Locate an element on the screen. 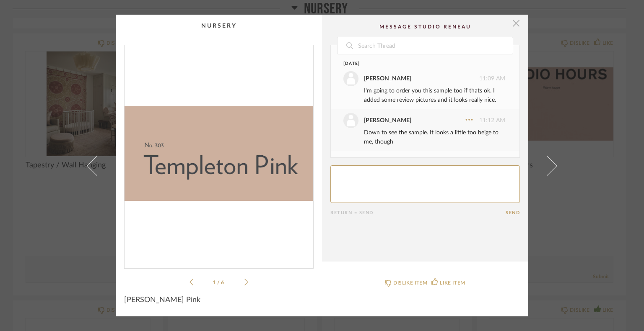 This screenshot has height=331, width=644. button: Send is located at coordinates (512, 213).